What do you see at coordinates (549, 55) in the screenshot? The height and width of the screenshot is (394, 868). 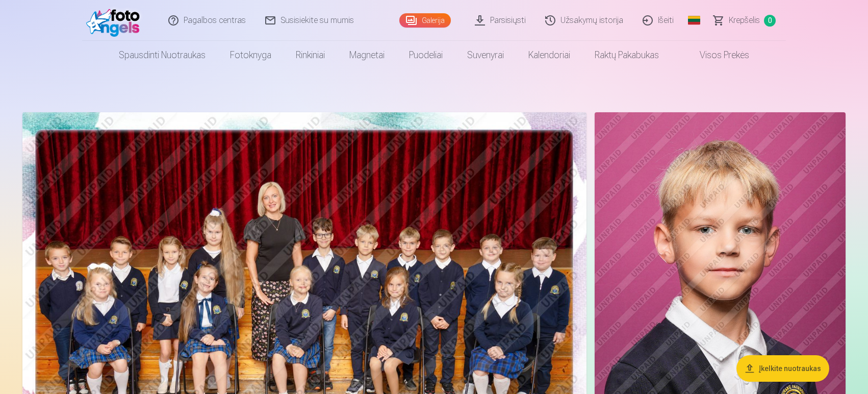 I see `a: Kalendoriai` at bounding box center [549, 55].